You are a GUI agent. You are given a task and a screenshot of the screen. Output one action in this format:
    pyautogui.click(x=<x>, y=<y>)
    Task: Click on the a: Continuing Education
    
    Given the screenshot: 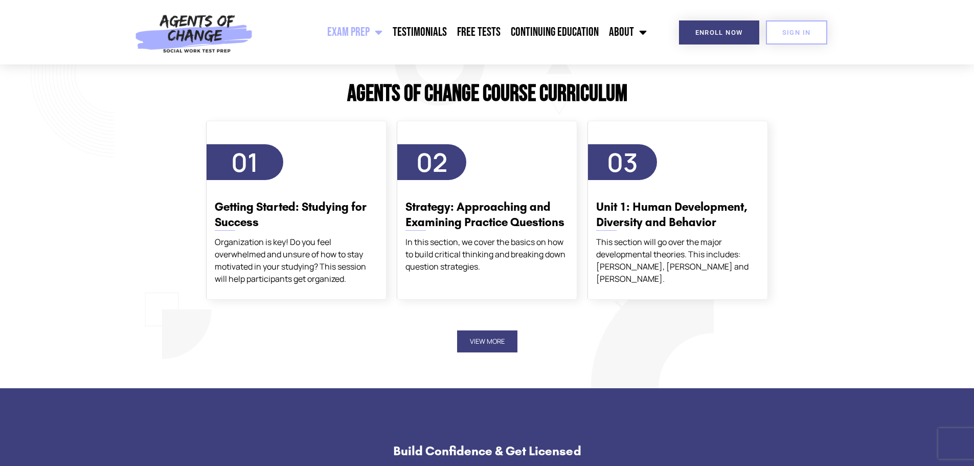 What is the action you would take?
    pyautogui.click(x=555, y=32)
    